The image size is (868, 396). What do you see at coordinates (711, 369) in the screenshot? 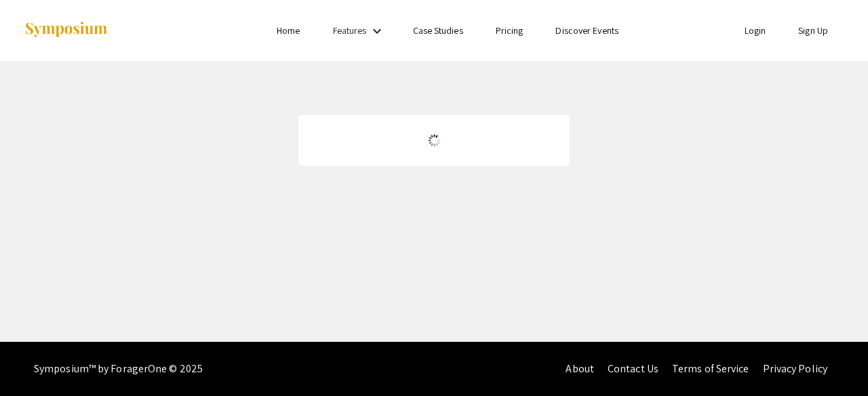
I see `a: Terms of Service` at bounding box center [711, 369].